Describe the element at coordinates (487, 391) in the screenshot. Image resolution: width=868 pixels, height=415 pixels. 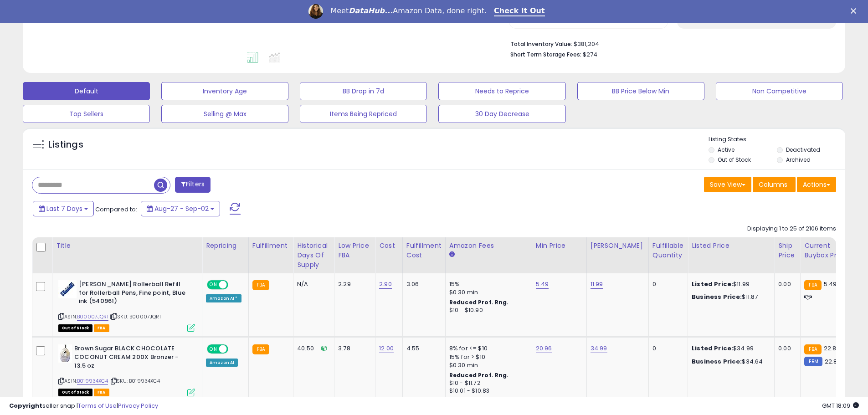
I see `div: $10.01 - $10.83` at that location.